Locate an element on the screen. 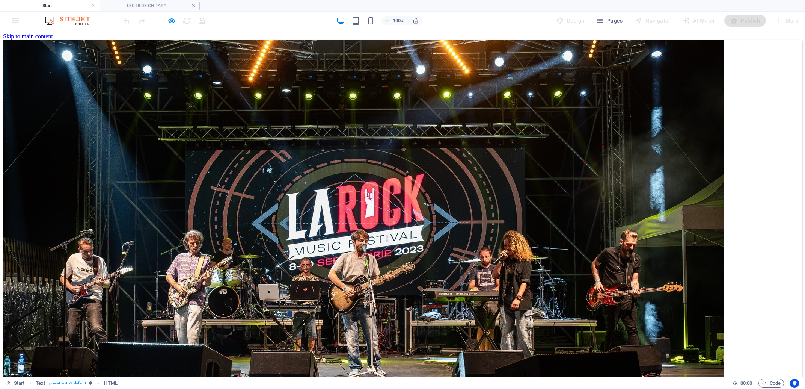 The height and width of the screenshot is (389, 805). h4: LECȚII DE CHITARĂ is located at coordinates (150, 6).